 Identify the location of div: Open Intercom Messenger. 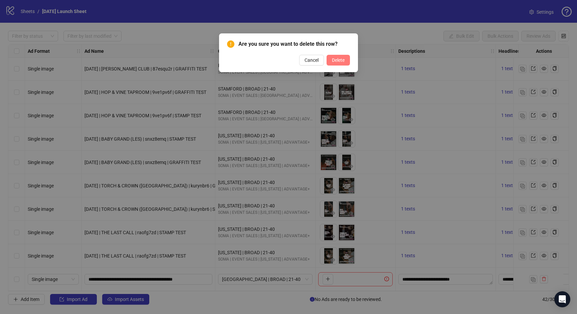
(562, 299).